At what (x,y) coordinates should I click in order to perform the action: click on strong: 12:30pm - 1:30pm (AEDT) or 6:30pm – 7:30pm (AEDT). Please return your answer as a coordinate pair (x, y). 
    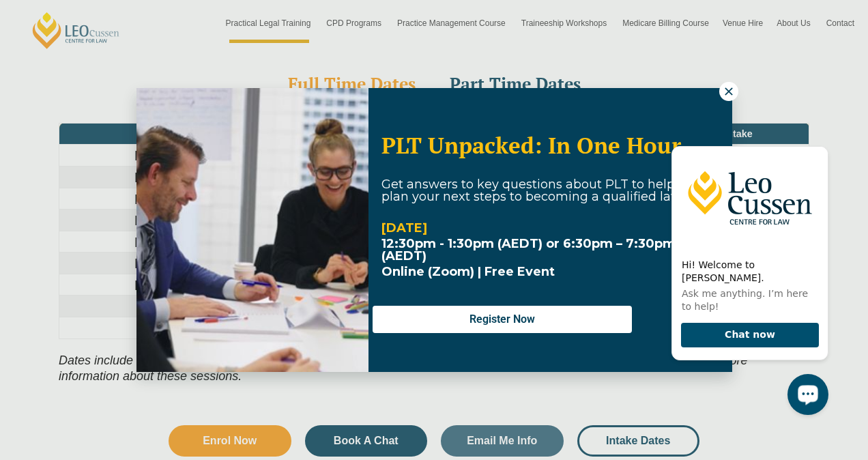
    Looking at the image, I should click on (528, 250).